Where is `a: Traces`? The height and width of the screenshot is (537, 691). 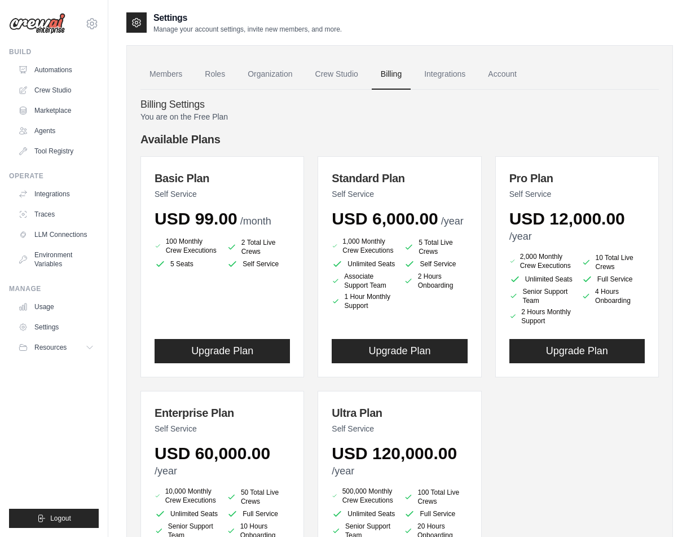 a: Traces is located at coordinates (56, 214).